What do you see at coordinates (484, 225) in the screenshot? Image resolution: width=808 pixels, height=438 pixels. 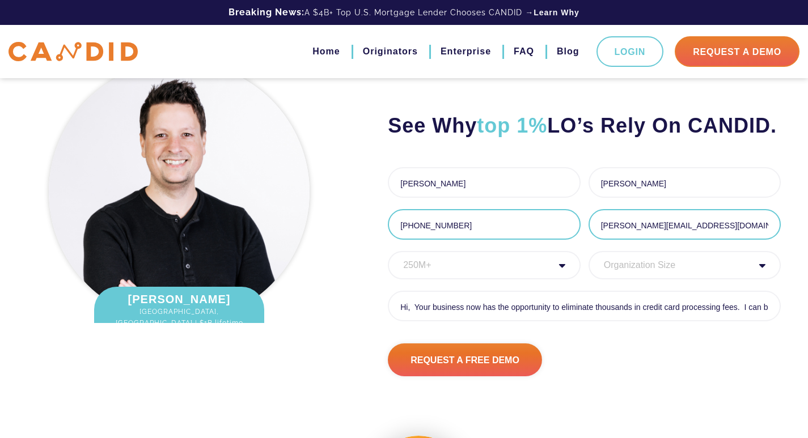 I see `input: Phone *` at bounding box center [484, 225].